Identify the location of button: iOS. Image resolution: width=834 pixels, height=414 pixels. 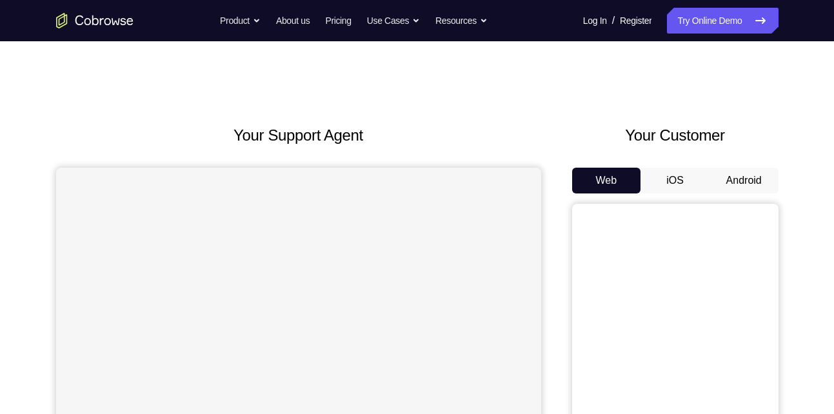
(675, 181).